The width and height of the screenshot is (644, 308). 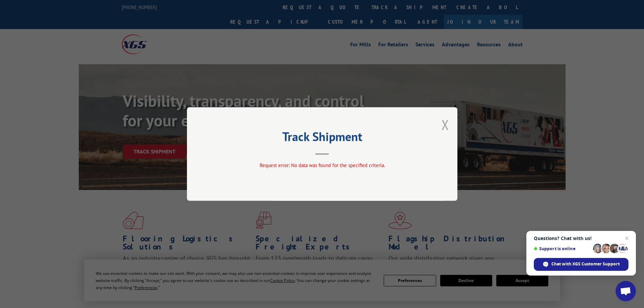 I want to click on span: Close chat, so click(x=627, y=239).